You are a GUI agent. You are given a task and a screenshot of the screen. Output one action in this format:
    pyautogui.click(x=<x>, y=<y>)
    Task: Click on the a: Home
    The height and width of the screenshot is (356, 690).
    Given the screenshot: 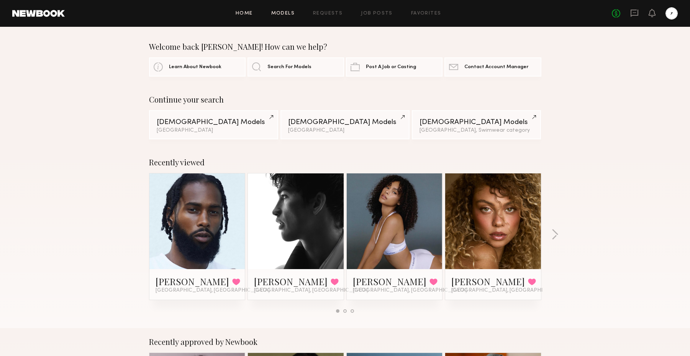 What is the action you would take?
    pyautogui.click(x=244, y=13)
    